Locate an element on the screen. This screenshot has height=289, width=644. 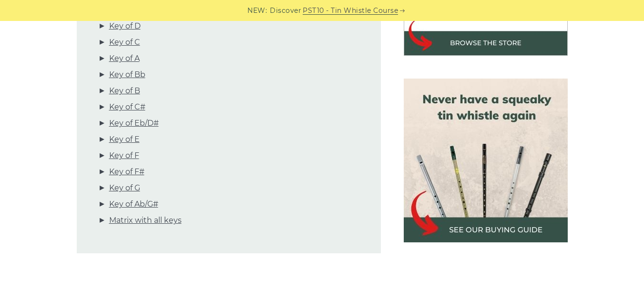
a: Key of C# is located at coordinates (127, 107).